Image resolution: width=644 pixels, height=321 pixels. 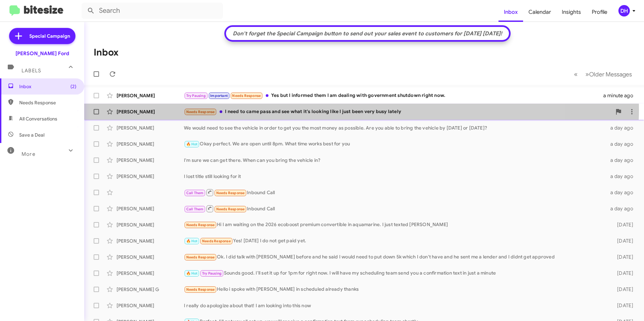 I want to click on div: I'm sure we can get there. When can you bring the vehicle in?, so click(x=395, y=160).